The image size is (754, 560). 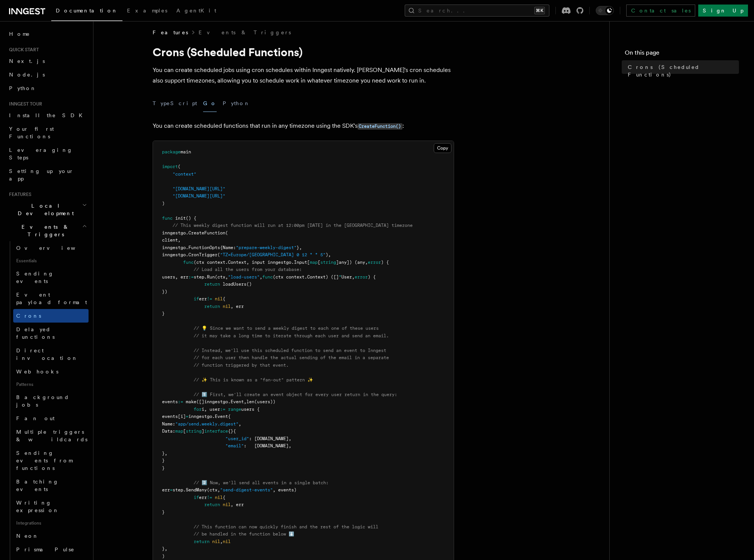 What do you see at coordinates (35, 418) in the screenshot?
I see `span: Fan out` at bounding box center [35, 418].